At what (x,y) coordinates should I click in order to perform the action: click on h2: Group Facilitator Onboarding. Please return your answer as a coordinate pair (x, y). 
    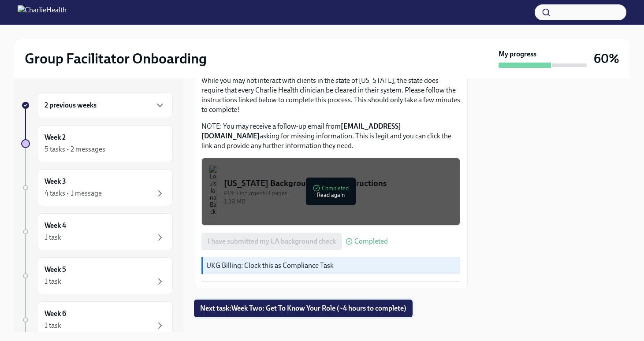
    Looking at the image, I should click on (115, 59).